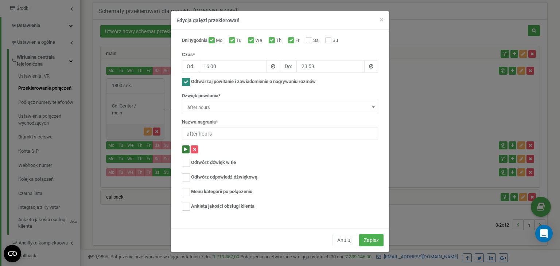  Describe the element at coordinates (371, 240) in the screenshot. I see `button: Zapisz` at that location.